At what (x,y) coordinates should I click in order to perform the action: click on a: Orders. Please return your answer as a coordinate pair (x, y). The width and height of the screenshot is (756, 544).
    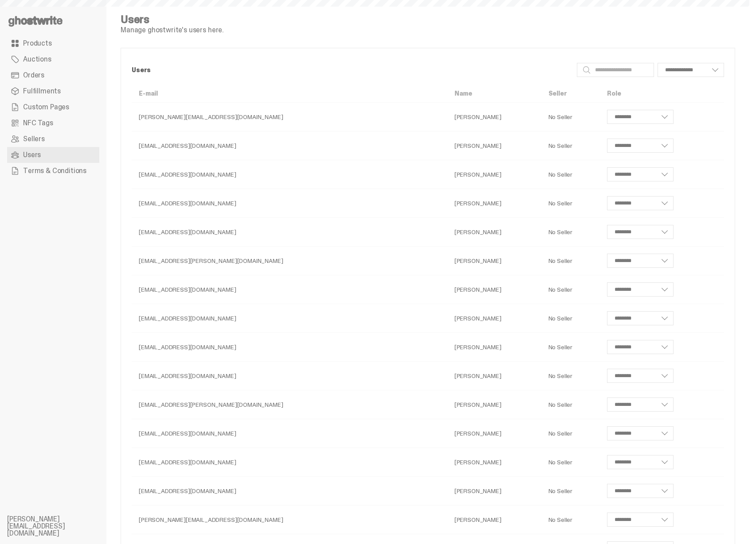
    Looking at the image, I should click on (53, 75).